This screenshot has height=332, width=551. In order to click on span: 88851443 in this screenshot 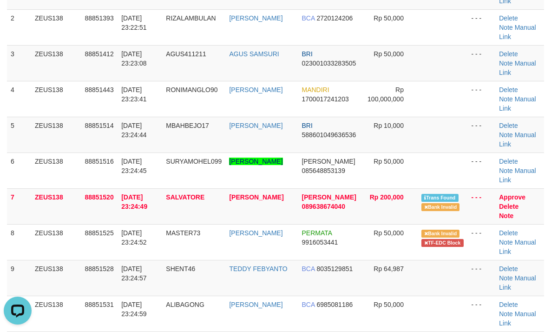, I will do `click(99, 90)`.